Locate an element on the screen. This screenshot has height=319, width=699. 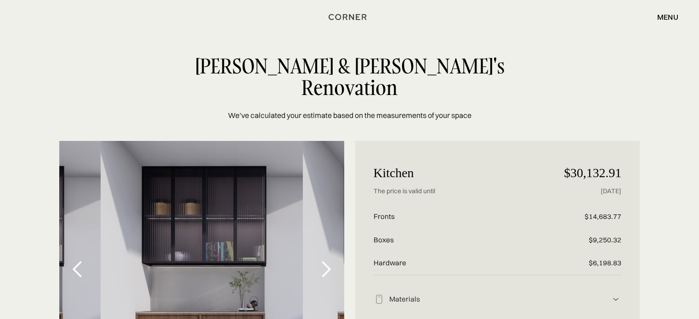
p: Fronts is located at coordinates (456, 217).